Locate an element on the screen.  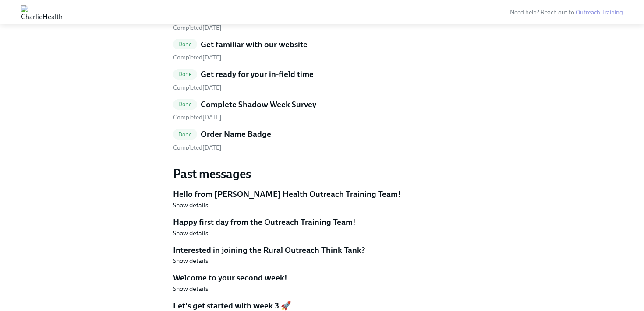
h5: Get ready for your in-field time is located at coordinates (257, 74).